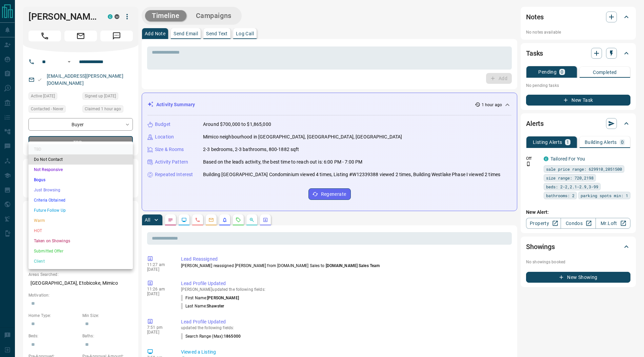 The height and width of the screenshot is (357, 644). I want to click on li: Client, so click(80, 261).